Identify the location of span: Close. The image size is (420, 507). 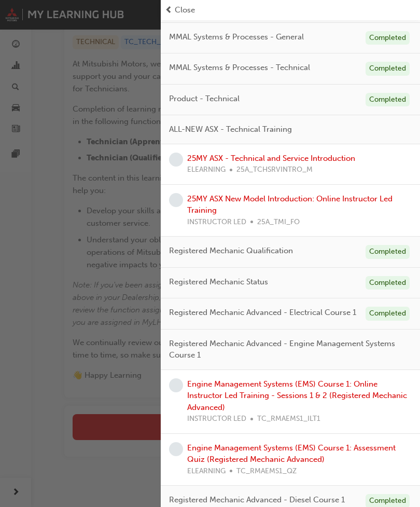
(184, 10).